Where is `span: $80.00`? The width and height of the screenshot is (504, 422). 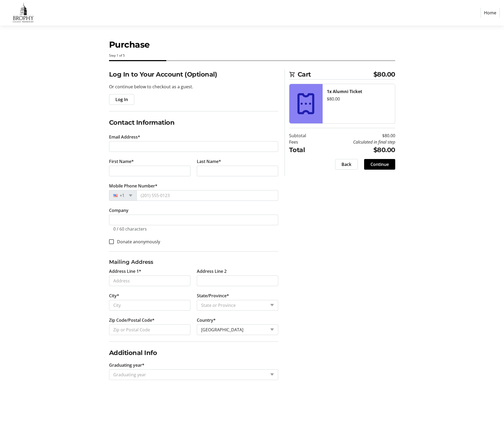 span: $80.00 is located at coordinates (384, 75).